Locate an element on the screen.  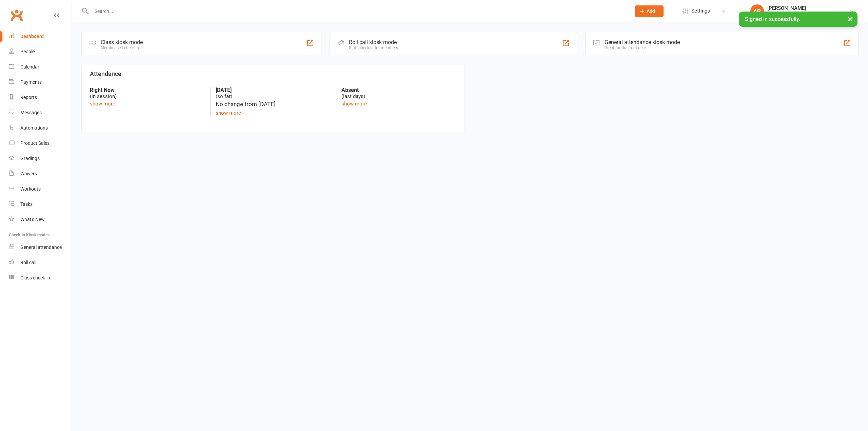
div: People is located at coordinates (28, 51).